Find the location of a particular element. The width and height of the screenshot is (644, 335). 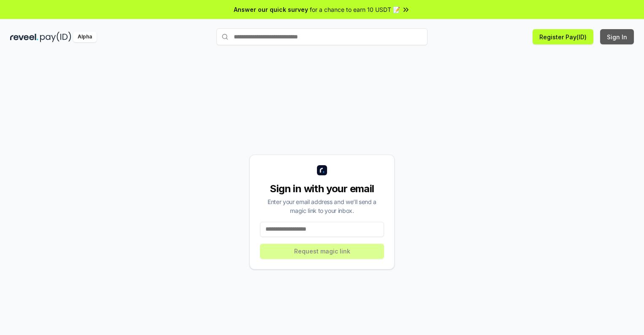

span: Answer our quick survey is located at coordinates (271, 9).